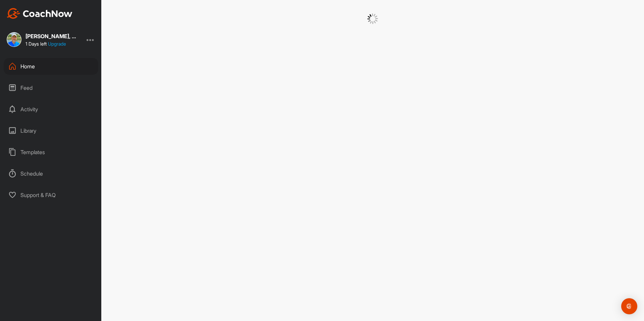 The image size is (644, 321). Describe the element at coordinates (14, 39) in the screenshot. I see `img: square_084b3329ecb6310f6f50e9486781b3d4.jpg` at that location.